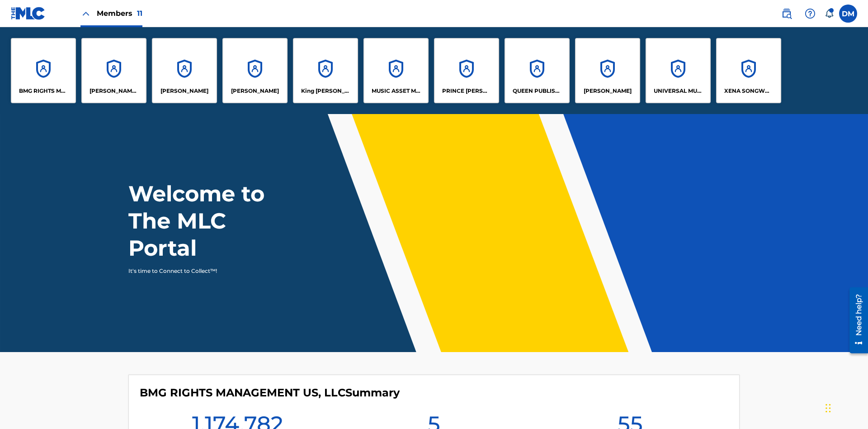 The image size is (868, 429). Describe the element at coordinates (829, 14) in the screenshot. I see `div: Notifications` at that location.